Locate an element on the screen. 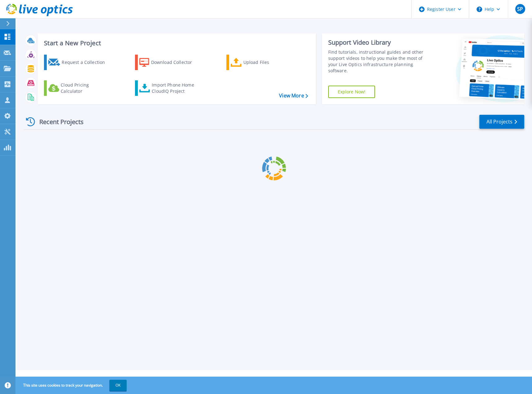  div: Download Collector is located at coordinates (176, 62).